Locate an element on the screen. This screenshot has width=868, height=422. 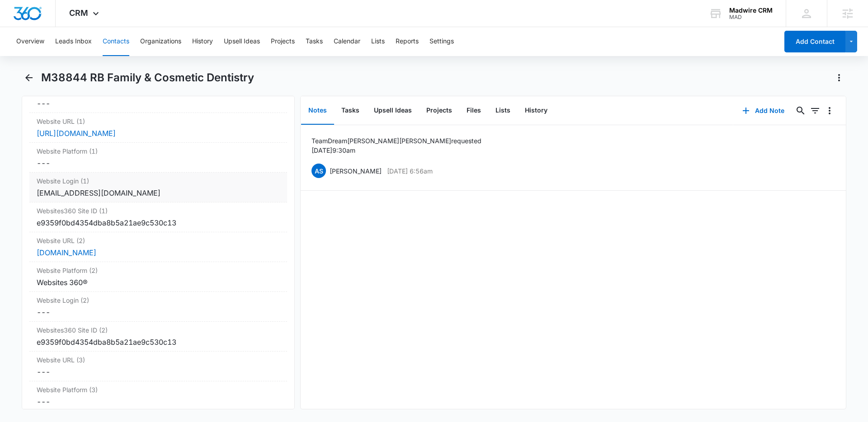
label: Website URL (1) is located at coordinates (159, 121).